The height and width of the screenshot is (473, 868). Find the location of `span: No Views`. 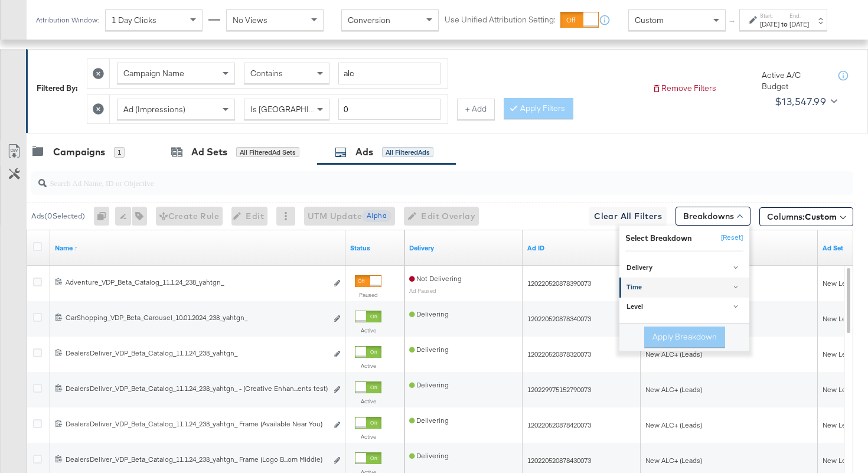

span: No Views is located at coordinates (250, 20).